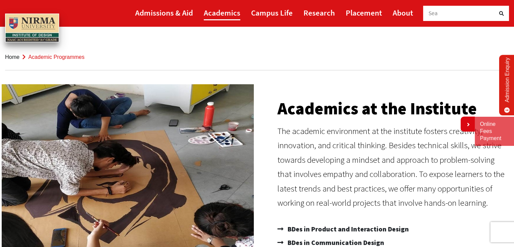 This screenshot has width=514, height=247. What do you see at coordinates (347, 229) in the screenshot?
I see `span: BDes in Product and Interaction Design` at bounding box center [347, 229].